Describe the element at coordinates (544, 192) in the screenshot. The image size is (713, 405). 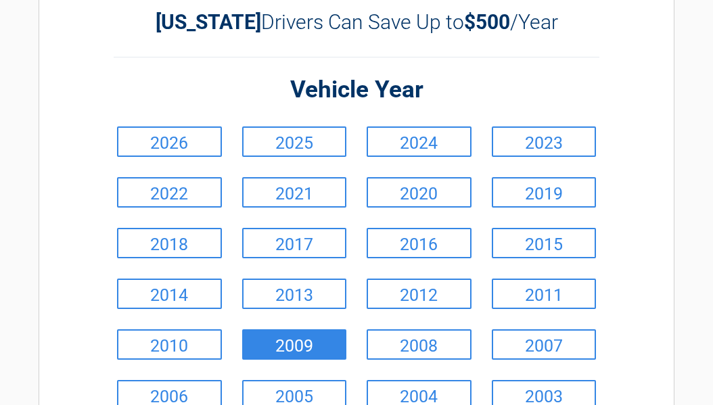
I see `a: 2019` at that location.